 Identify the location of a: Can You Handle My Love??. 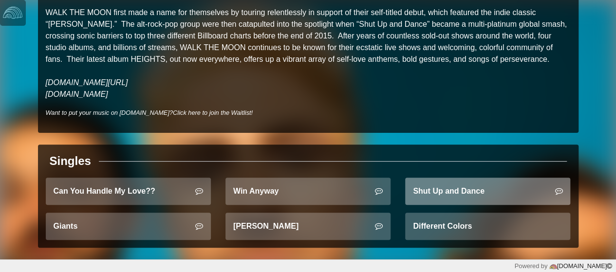
(128, 191).